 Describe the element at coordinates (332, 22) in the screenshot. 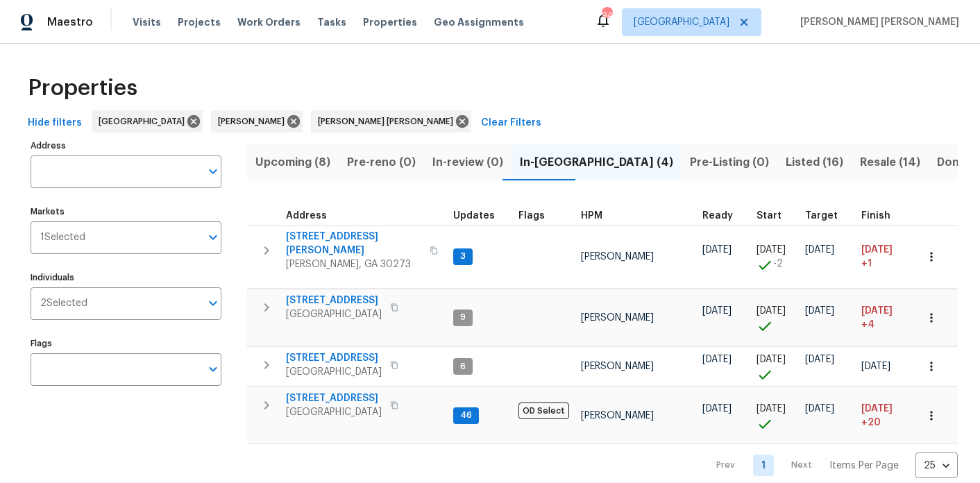

I see `span: Tasks` at that location.